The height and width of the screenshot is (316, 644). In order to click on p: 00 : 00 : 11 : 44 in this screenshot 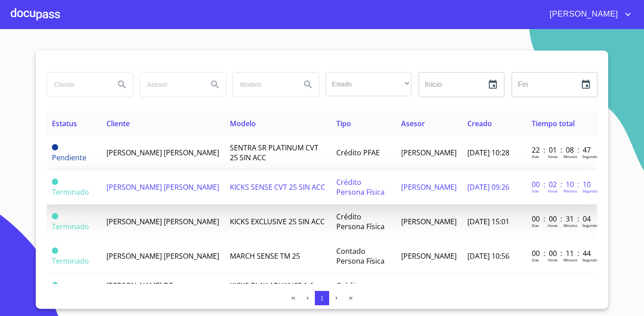, I will do `click(562, 253)`.